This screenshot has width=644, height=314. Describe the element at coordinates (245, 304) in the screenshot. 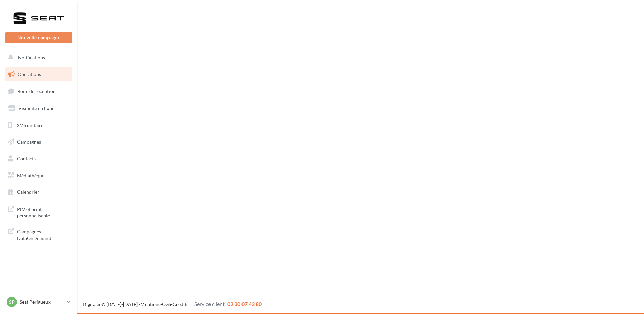

I see `span: 02 30 07 43 80` at that location.